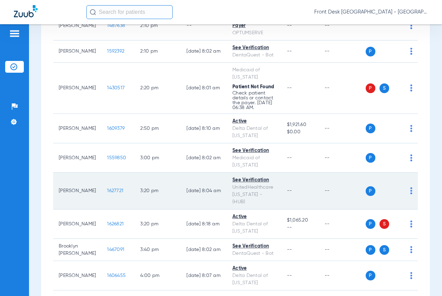 Image resolution: width=442 pixels, height=296 pixels. What do you see at coordinates (300, 132) in the screenshot?
I see `span: $0.00` at bounding box center [300, 132].